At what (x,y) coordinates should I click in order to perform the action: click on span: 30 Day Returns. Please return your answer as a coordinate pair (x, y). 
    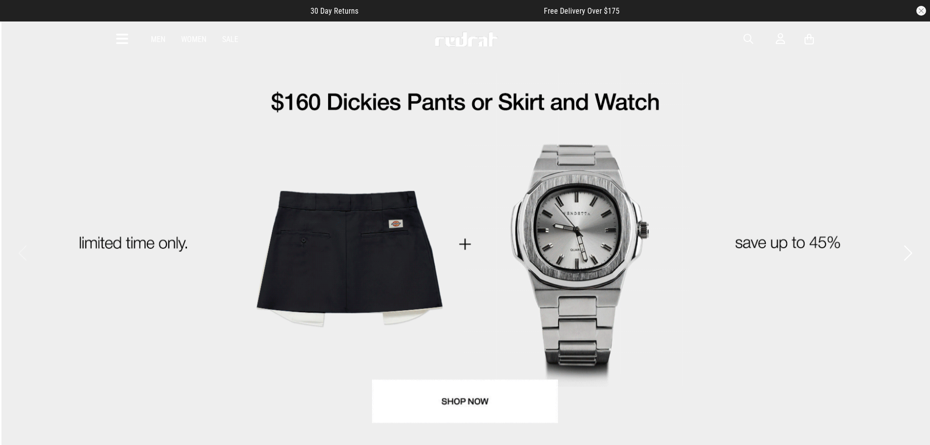
    Looking at the image, I should click on (334, 11).